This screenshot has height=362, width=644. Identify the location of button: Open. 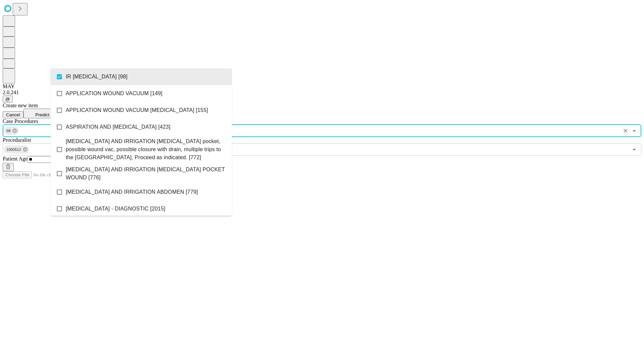
(634, 150).